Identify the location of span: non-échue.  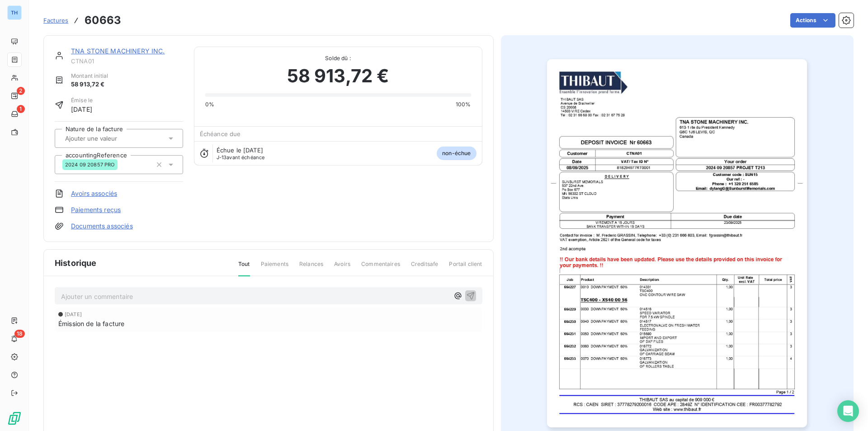
(456, 153).